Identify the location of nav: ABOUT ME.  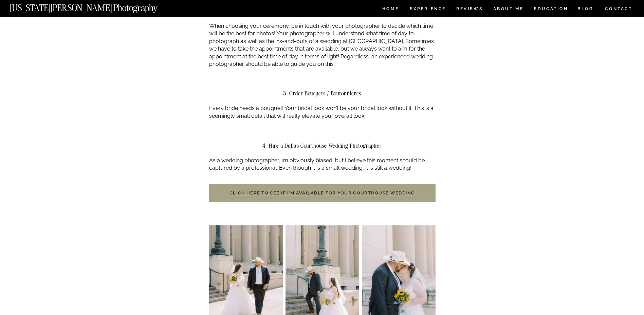
(508, 10).